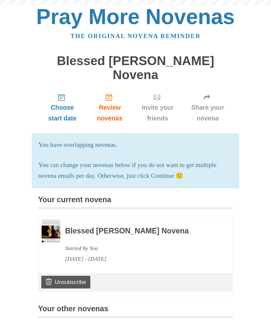 The height and width of the screenshot is (322, 271). Describe the element at coordinates (158, 107) in the screenshot. I see `a: Invite your friends` at that location.